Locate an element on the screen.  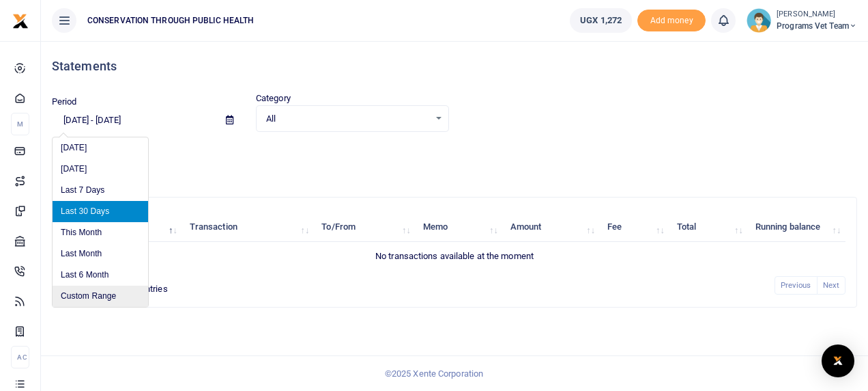
input: select period is located at coordinates (133, 120).